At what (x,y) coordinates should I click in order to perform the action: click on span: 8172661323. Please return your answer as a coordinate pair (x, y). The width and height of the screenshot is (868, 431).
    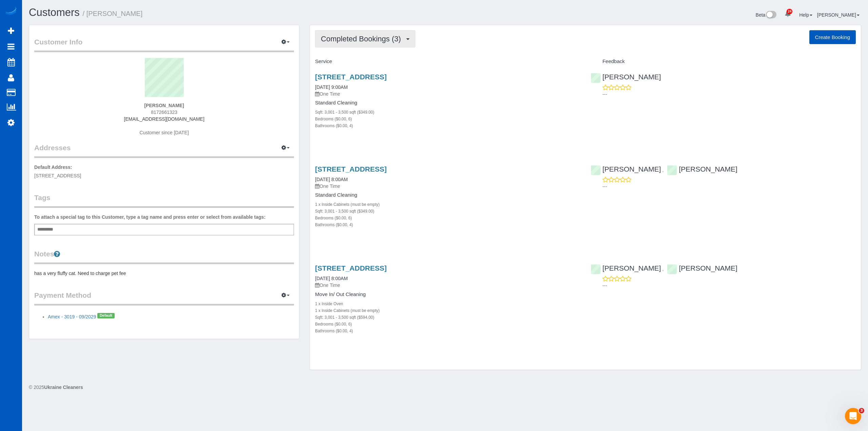
    Looking at the image, I should click on (164, 112).